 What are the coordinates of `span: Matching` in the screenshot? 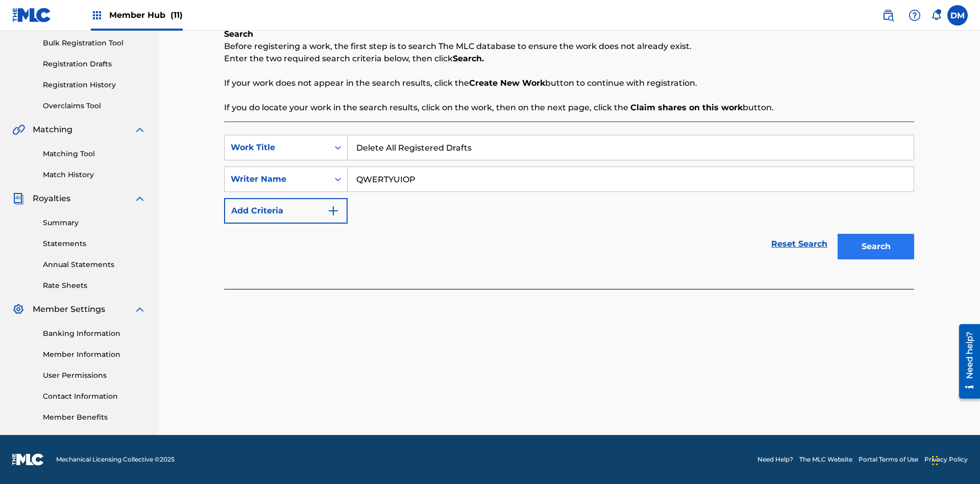 It's located at (52, 130).